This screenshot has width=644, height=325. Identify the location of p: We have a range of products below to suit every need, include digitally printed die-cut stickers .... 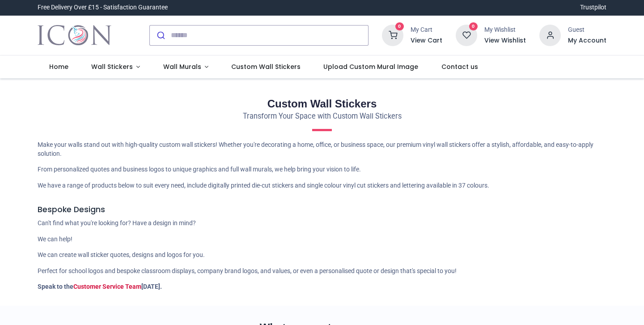
(322, 186).